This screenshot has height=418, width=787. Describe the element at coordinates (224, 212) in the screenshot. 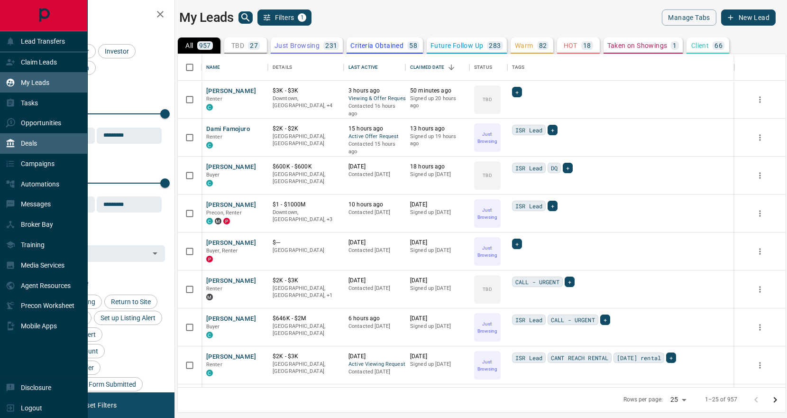

I see `span: Precon, Renter` at that location.